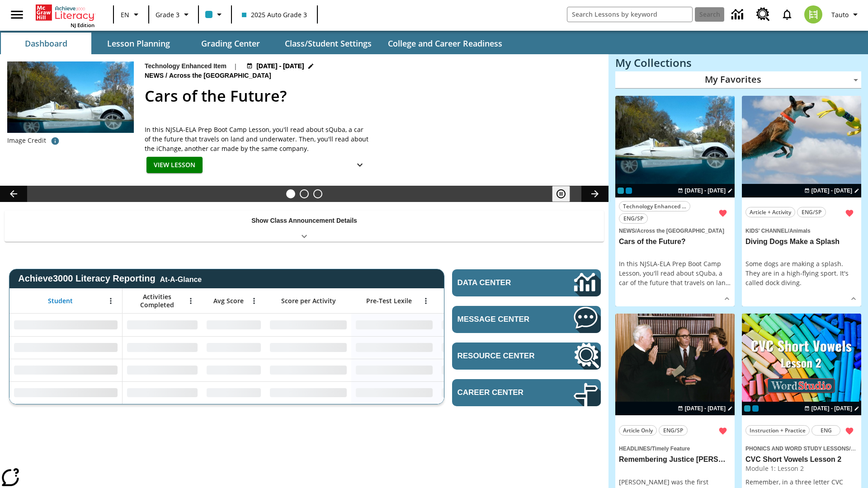  I want to click on span: Topic: Headlines/Timely Feature, so click(675, 448).